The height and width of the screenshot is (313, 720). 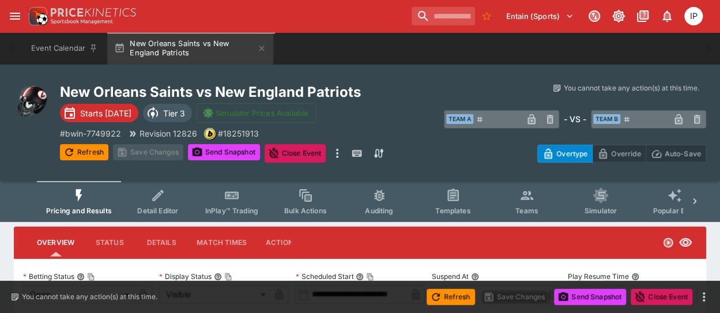 What do you see at coordinates (452, 210) in the screenshot?
I see `span: Templates` at bounding box center [452, 210].